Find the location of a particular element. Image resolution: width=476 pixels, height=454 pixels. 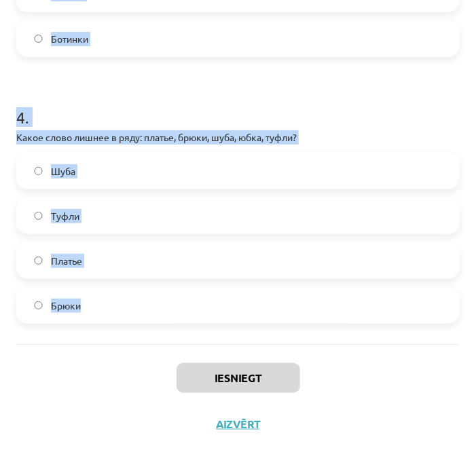

button: Iesniegt is located at coordinates (238, 378).